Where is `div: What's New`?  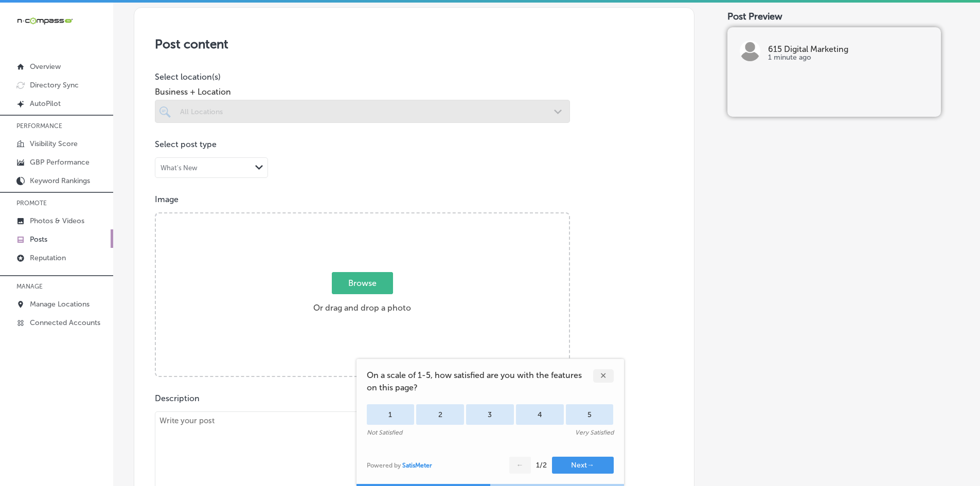
div: What's New is located at coordinates (179, 168).